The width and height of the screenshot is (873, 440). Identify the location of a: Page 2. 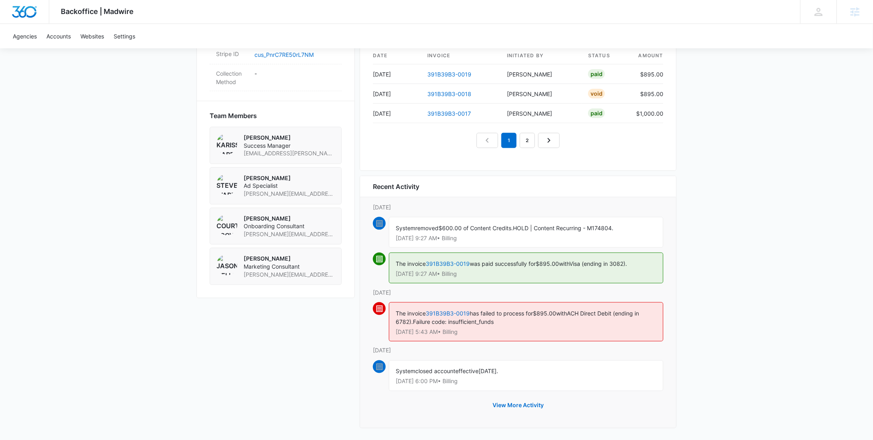
(527, 140).